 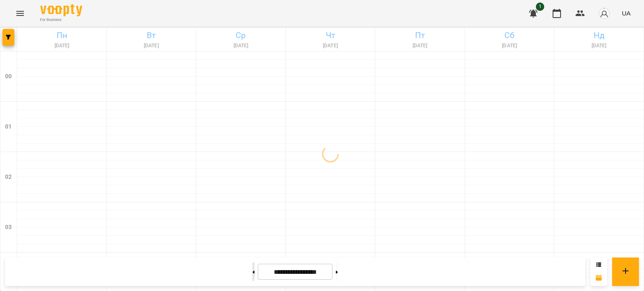 What do you see at coordinates (241, 35) in the screenshot?
I see `h6: Ср` at bounding box center [241, 35].